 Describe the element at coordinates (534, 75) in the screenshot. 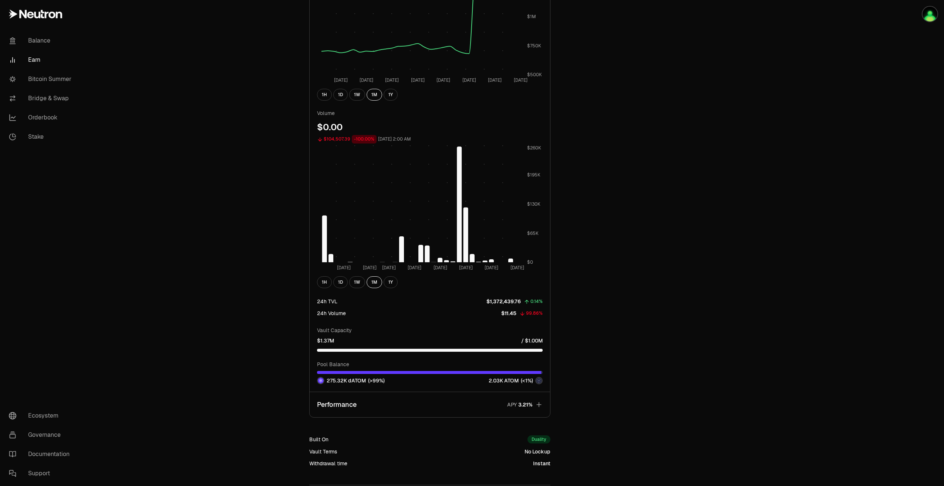

I see `tspan: $500K` at that location.